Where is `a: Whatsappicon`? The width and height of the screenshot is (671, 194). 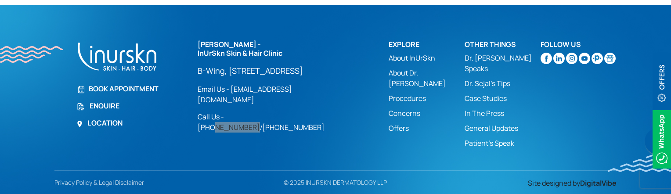 a: Whatsappicon is located at coordinates (662, 139).